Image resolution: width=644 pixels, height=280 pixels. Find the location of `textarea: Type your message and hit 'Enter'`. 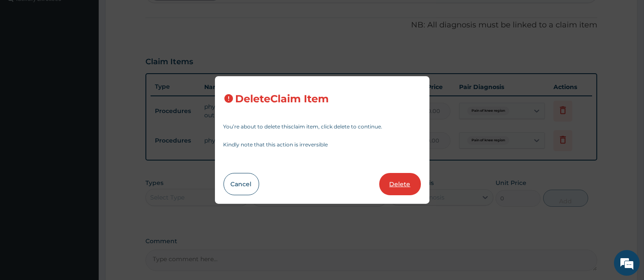

textarea: Type your message and hit 'Enter' is located at coordinates (84, 203).